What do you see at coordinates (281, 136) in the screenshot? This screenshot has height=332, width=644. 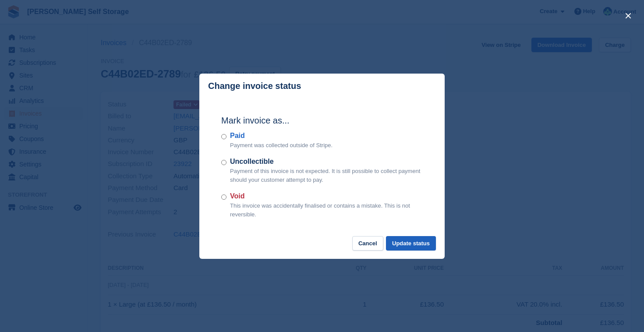 I see `label: Paid` at bounding box center [281, 136].